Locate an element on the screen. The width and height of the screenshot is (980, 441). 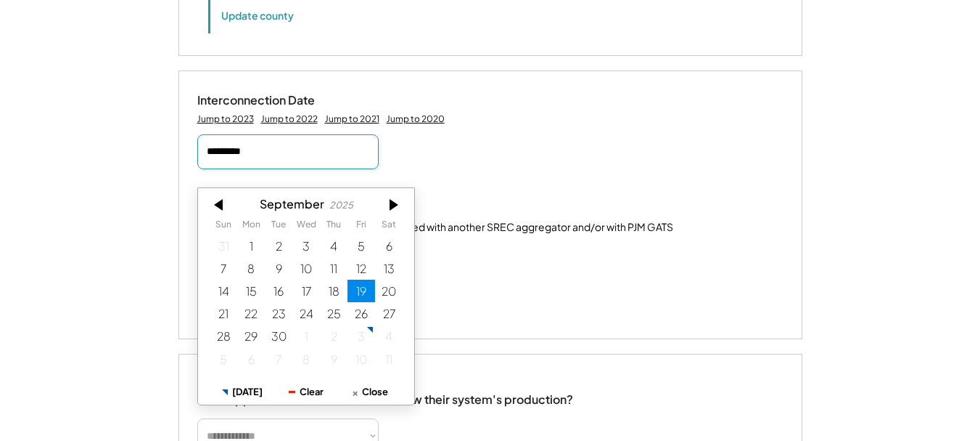
div: 9/17/2025 is located at coordinates (307, 290).